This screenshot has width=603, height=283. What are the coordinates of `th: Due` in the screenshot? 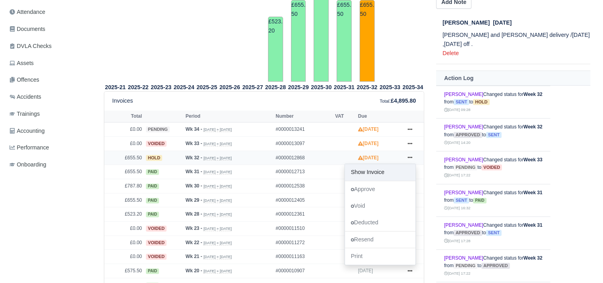 It's located at (378, 117).